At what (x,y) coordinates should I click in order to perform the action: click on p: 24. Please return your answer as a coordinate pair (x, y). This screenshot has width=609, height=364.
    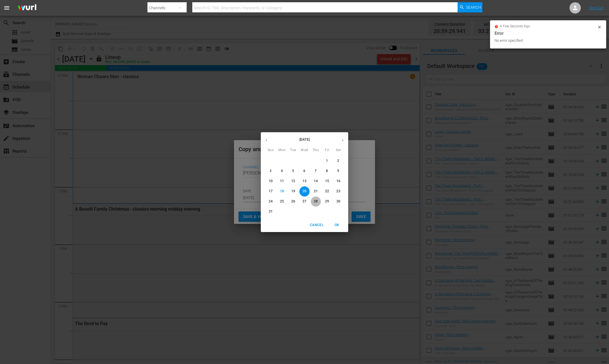
    Looking at the image, I should click on (271, 201).